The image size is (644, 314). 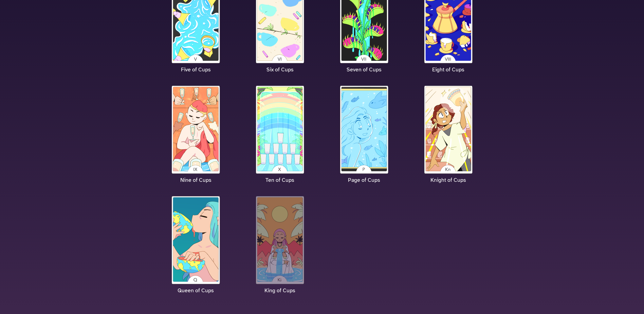 I want to click on p: Page of Cups, so click(x=364, y=180).